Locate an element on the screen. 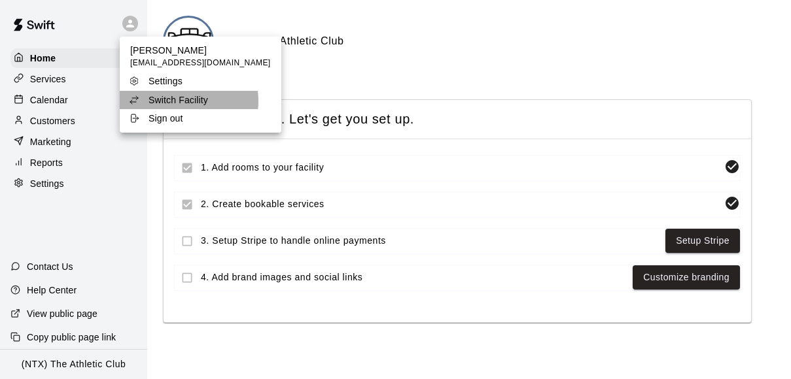  a: Settings is located at coordinates (200, 81).